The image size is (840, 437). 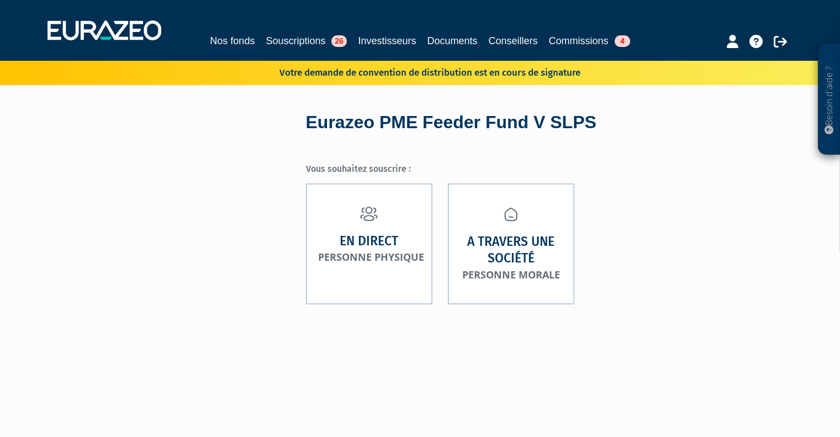 What do you see at coordinates (369, 241) in the screenshot?
I see `strong: En direct` at bounding box center [369, 241].